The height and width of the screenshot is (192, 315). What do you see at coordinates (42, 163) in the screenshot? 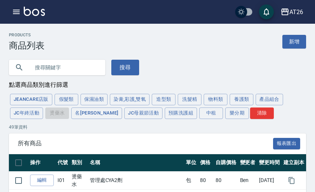
I see `th: 操作` at bounding box center [42, 163].